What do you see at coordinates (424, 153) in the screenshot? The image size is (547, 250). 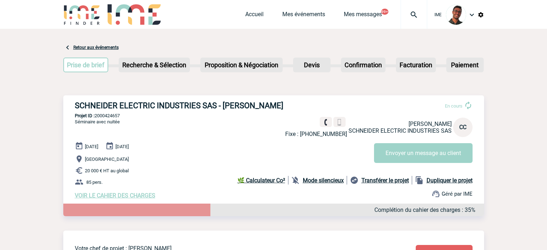 I see `button: Envoyer un message au client` at bounding box center [424, 153].